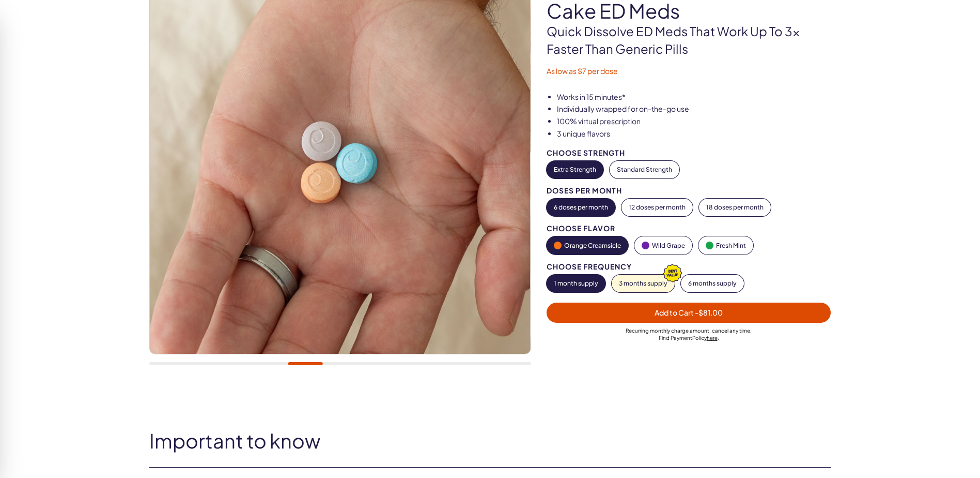  Describe the element at coordinates (689, 40) in the screenshot. I see `p: Quick dissolve ED Meds that work up to 3x faster than generic pills` at that location.